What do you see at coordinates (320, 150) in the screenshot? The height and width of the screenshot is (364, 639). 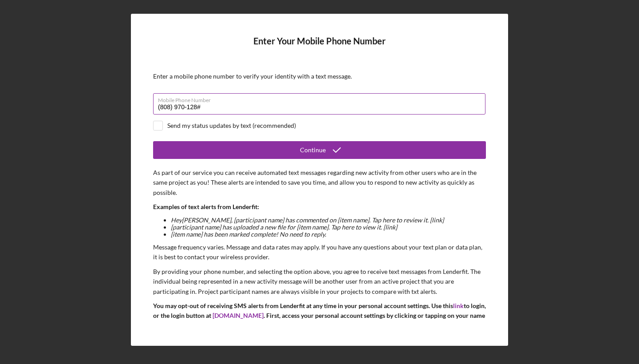 I see `button: Continue` at bounding box center [320, 150].